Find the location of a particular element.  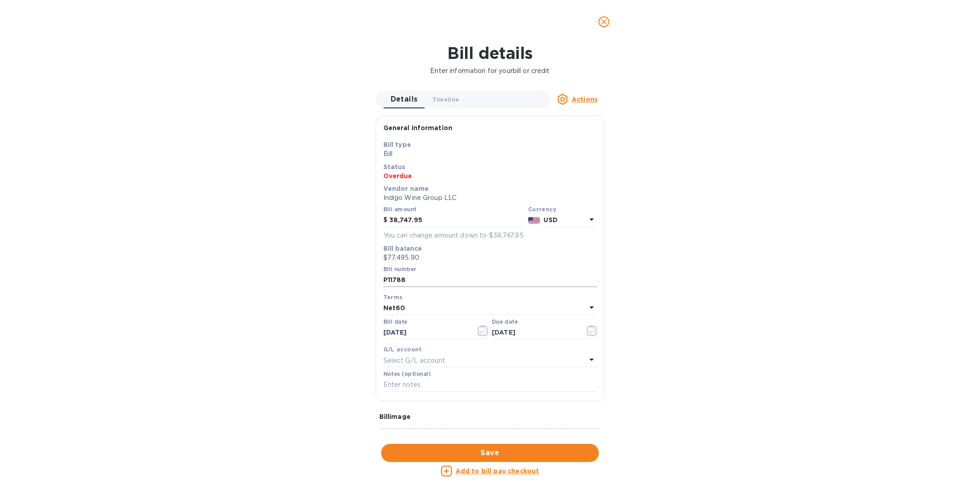

b: Terms is located at coordinates (393, 297).